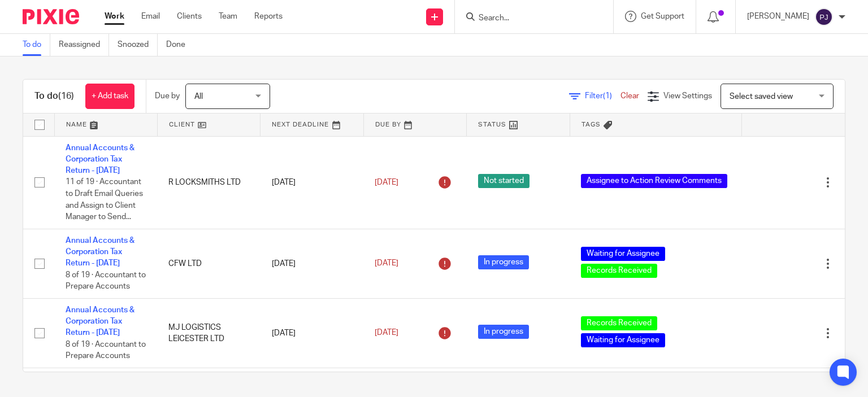 This screenshot has height=397, width=868. I want to click on img: svg%3E, so click(824, 17).